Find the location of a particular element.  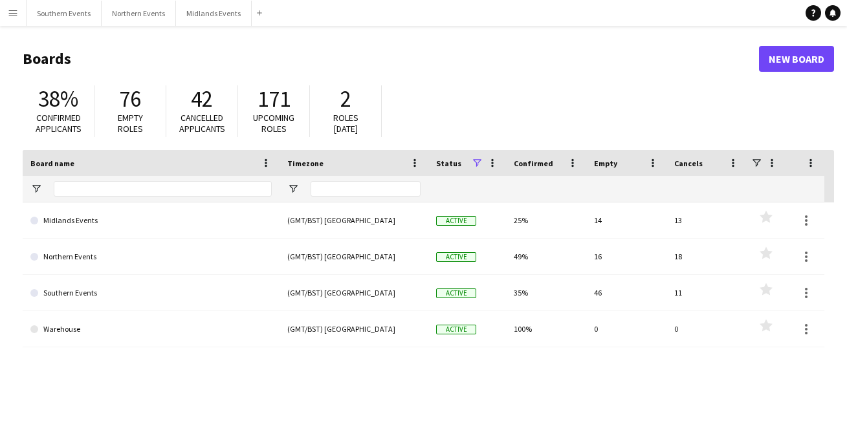

a: Northern Events is located at coordinates (151, 257).